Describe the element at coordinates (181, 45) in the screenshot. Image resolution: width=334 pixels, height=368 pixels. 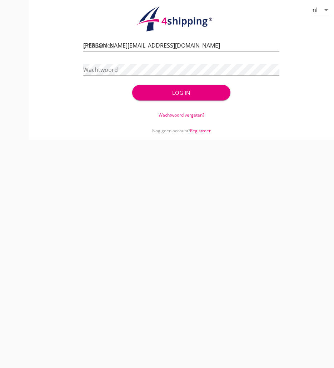
I see `input: Emailadres` at that location.